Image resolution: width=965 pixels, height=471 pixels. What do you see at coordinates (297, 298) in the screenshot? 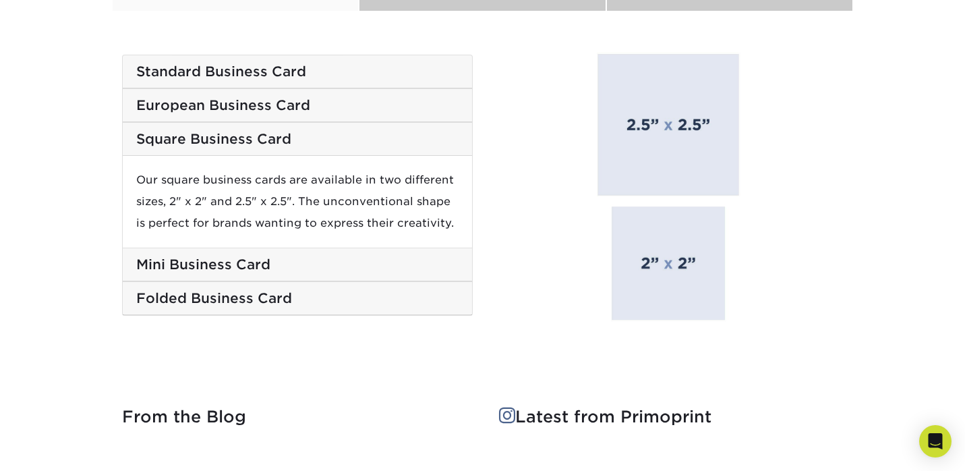
I see `h5: Folded Business Card` at bounding box center [297, 298].